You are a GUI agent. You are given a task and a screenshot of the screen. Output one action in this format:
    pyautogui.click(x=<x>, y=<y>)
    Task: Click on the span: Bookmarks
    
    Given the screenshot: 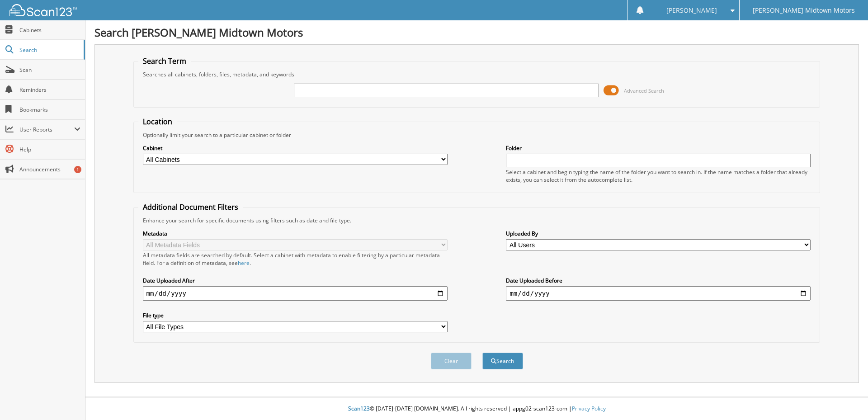 What is the action you would take?
    pyautogui.click(x=49, y=110)
    